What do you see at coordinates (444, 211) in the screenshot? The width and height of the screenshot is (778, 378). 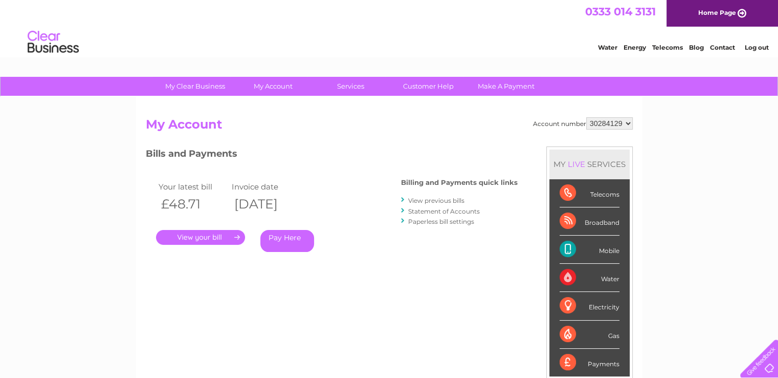 I see `a: Statement of Accounts` at bounding box center [444, 211].